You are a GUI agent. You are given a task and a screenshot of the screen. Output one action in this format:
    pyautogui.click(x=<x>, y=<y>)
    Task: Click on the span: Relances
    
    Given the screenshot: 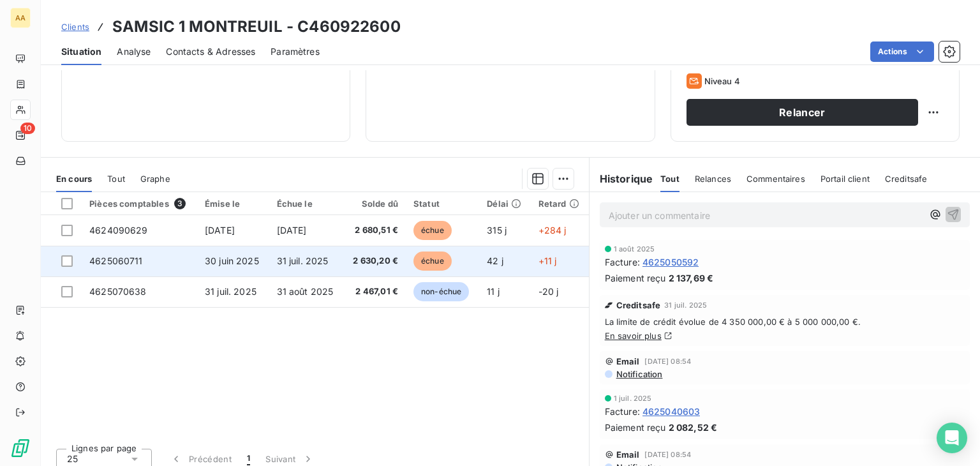 What is the action you would take?
    pyautogui.click(x=713, y=179)
    